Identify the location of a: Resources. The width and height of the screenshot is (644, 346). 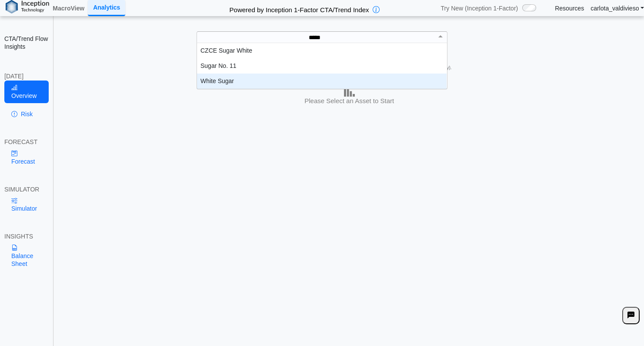
(569, 9).